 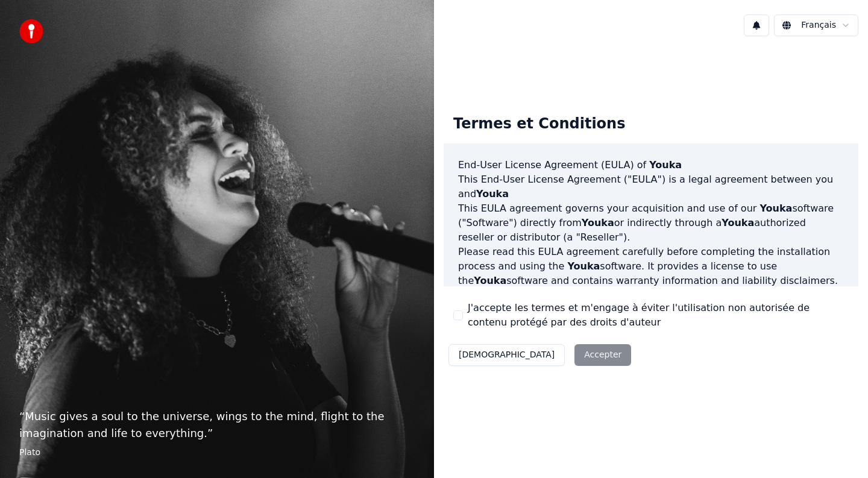 What do you see at coordinates (651, 187) in the screenshot?
I see `p: This End-User License Agreement ("EULA") is a legal agreement between you and` at bounding box center [651, 187].